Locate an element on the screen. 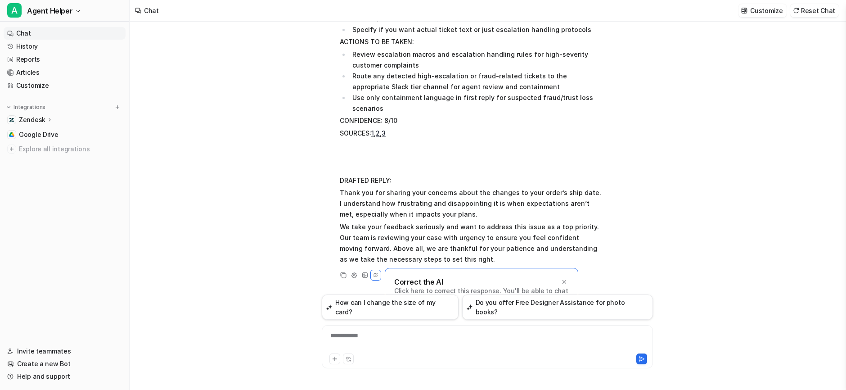  a: 2 is located at coordinates (378, 133).